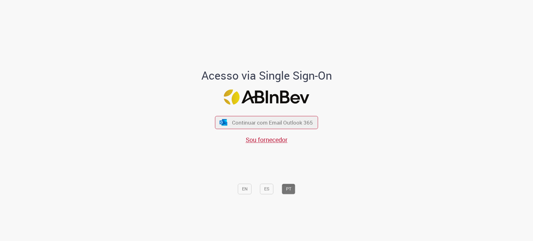 This screenshot has width=533, height=241. I want to click on button: ES, so click(267, 189).